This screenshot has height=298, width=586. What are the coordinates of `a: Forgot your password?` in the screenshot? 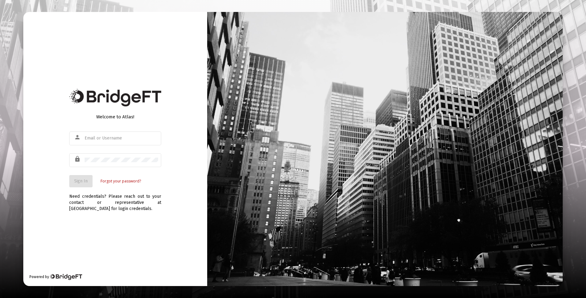 It's located at (121, 181).